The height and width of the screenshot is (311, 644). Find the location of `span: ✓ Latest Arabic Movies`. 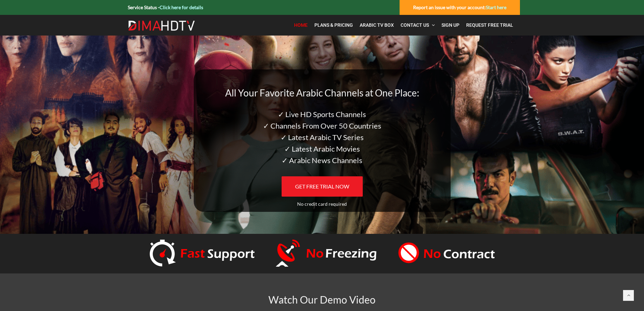

span: ✓ Latest Arabic Movies is located at coordinates (322, 149).